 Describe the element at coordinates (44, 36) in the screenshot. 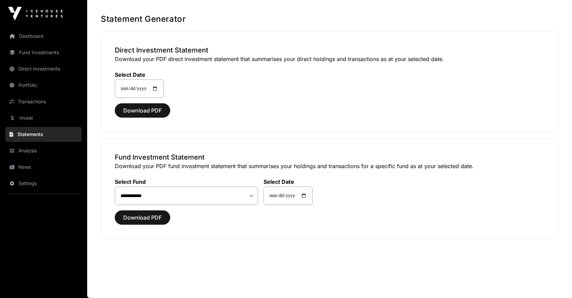

I see `a: Dashboard` at that location.